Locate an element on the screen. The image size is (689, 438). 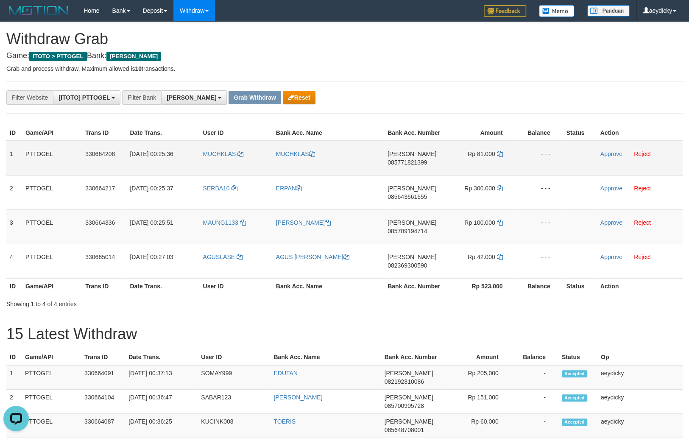
a: TOERIS is located at coordinates (284, 421).